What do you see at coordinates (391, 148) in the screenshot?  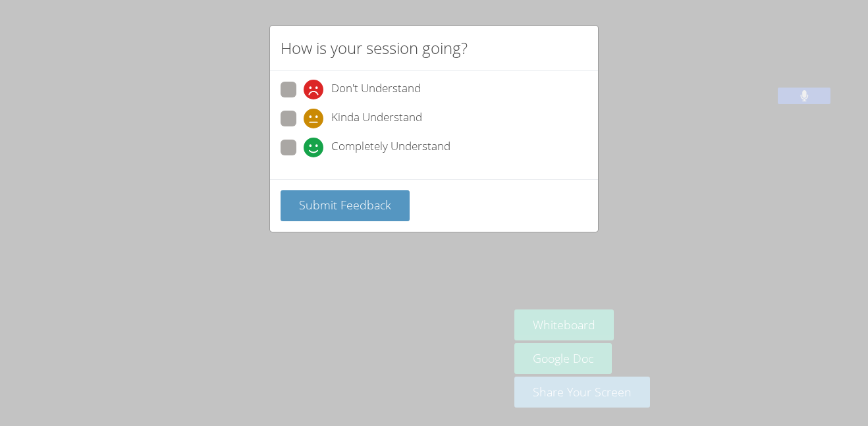 I see `span: Completely Understand` at bounding box center [391, 148].